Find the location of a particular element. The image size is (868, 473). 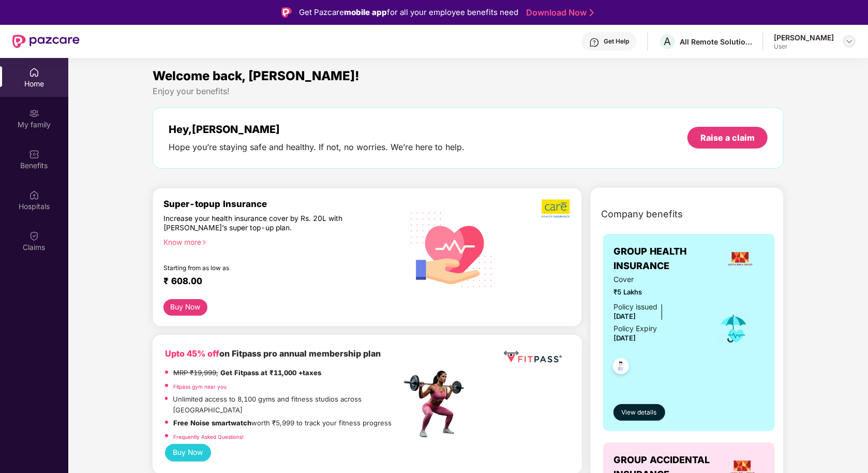

div: Super-topup Insurance is located at coordinates (282, 204).